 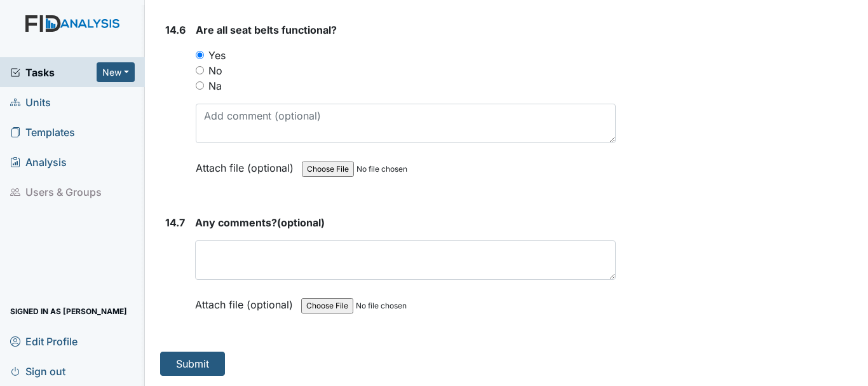 I want to click on strong: (optional), so click(x=405, y=223).